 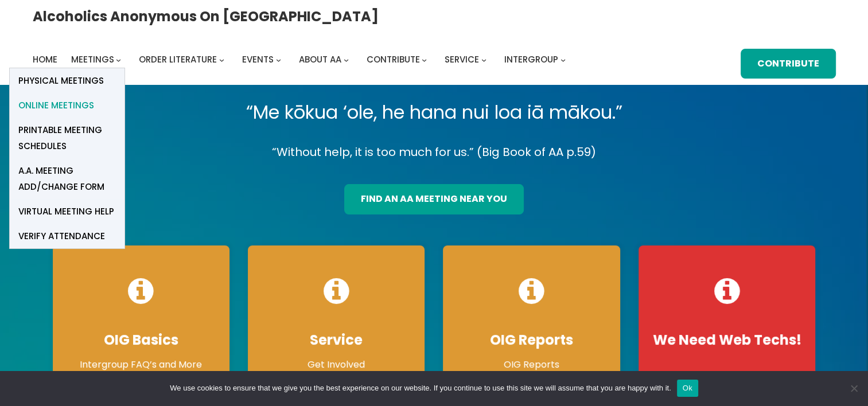 What do you see at coordinates (118, 60) in the screenshot?
I see `button: Meetings submenu` at bounding box center [118, 60].